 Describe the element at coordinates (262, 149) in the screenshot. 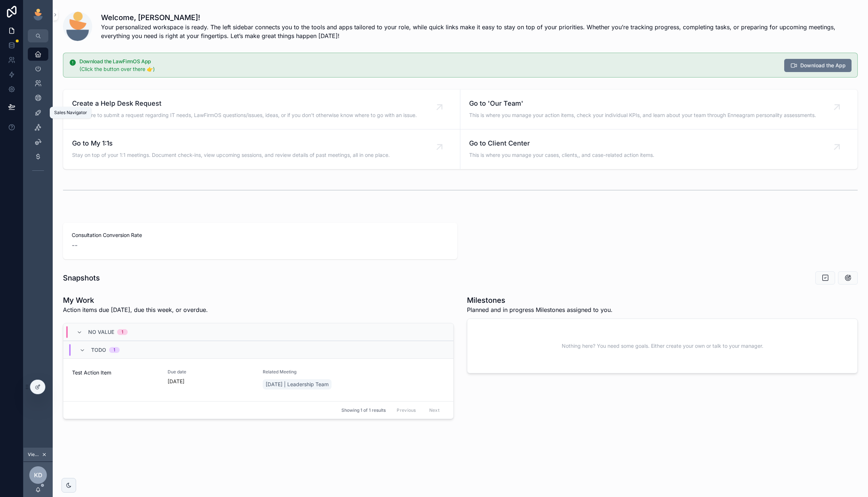

I see `a: Go to My 1:1sStay on top of your 1:1 meetings. Document check-ins, view upcoming sessions, and re...` at that location.